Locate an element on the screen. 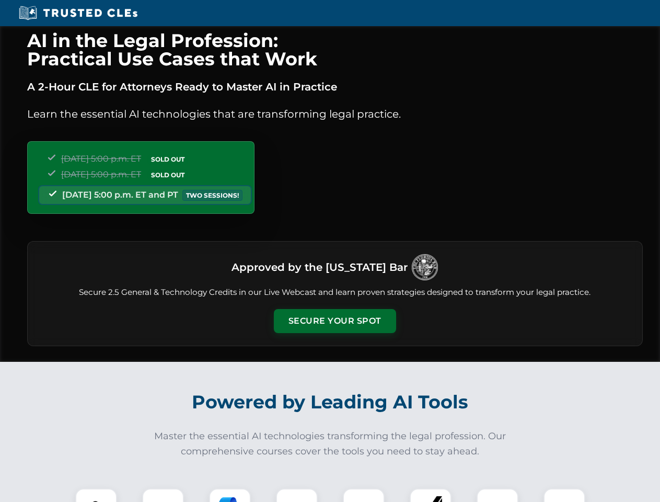  p: Master the essential AI technologies transforming the legal profession. Our comprehensive courses... is located at coordinates (330, 444).